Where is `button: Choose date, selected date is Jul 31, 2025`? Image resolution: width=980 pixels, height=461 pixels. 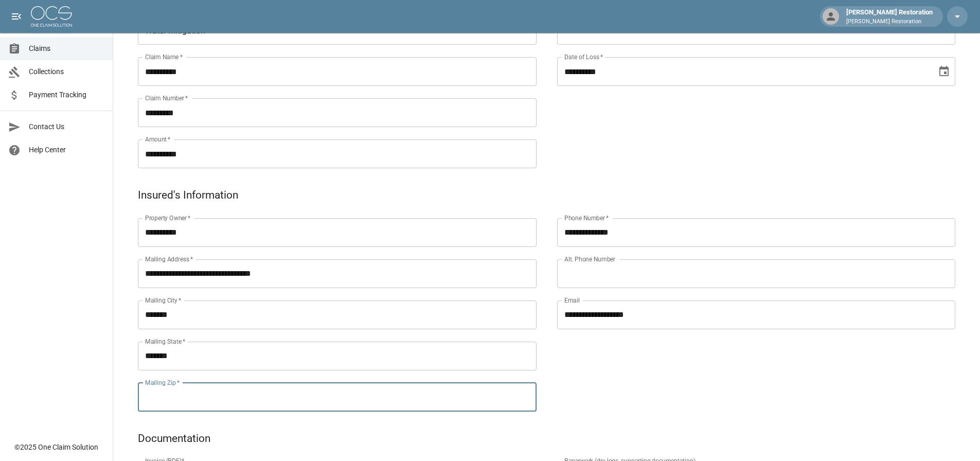
button: Choose date, selected date is Jul 31, 2025 is located at coordinates (943, 72).